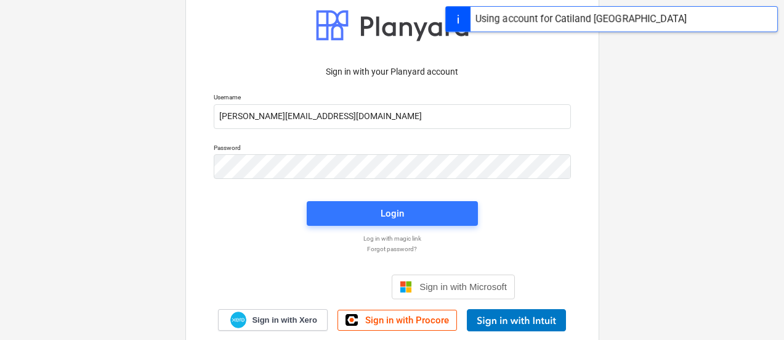 Image resolution: width=784 pixels, height=340 pixels. What do you see at coordinates (393, 238) in the screenshot?
I see `a: Log in with magic link` at bounding box center [393, 238].